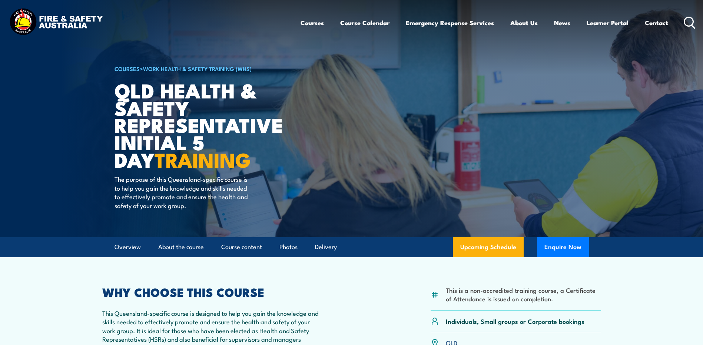 The height and width of the screenshot is (345, 703). What do you see at coordinates (488, 248) in the screenshot?
I see `a: Upcoming Schedule` at bounding box center [488, 248].